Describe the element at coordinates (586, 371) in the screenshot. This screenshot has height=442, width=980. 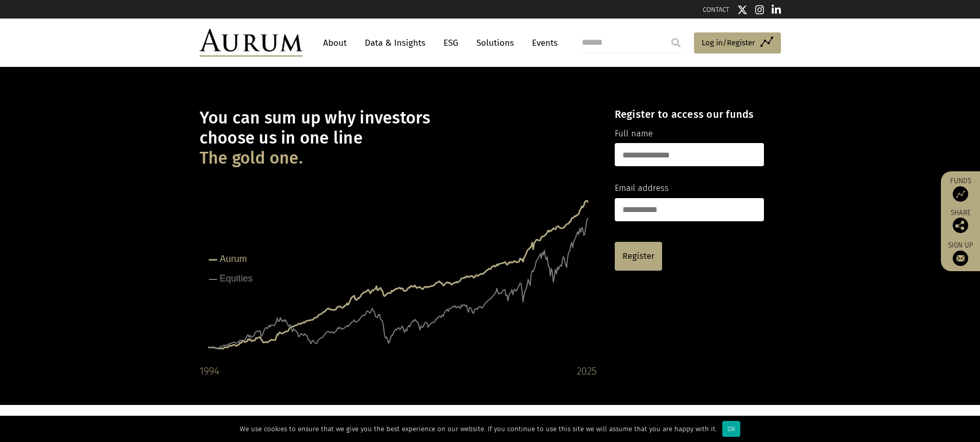
I see `div: 2025` at that location.